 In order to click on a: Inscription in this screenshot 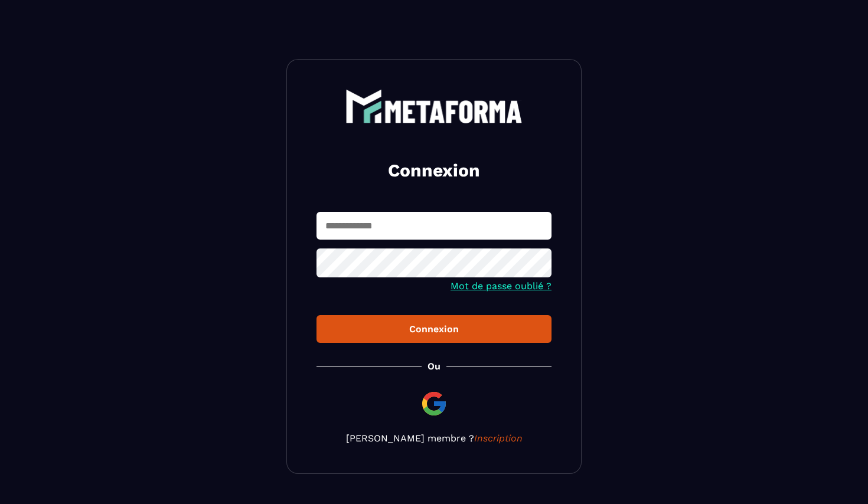, I will do `click(498, 438)`.